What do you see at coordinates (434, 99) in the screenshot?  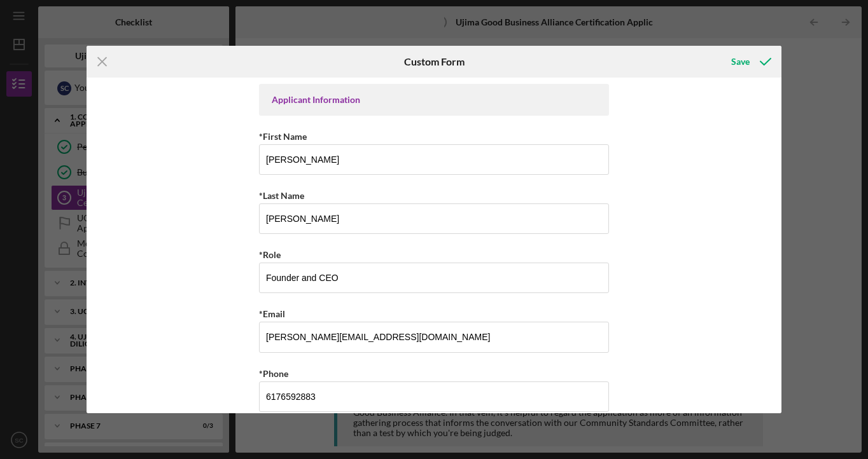 I see `div: Applicant Information` at bounding box center [434, 99].